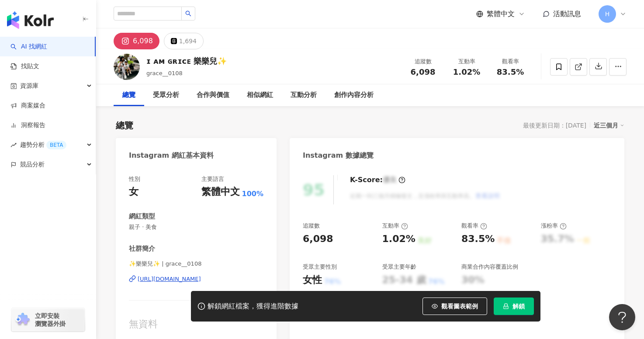 The height and width of the screenshot is (339, 644). I want to click on button: 觀看圖表範例, so click(455, 306).